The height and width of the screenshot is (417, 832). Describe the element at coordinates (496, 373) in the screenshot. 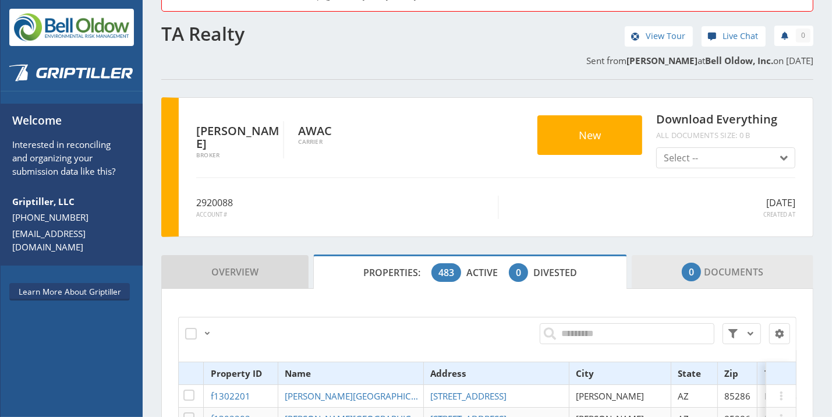

I see `th: Address` at that location.